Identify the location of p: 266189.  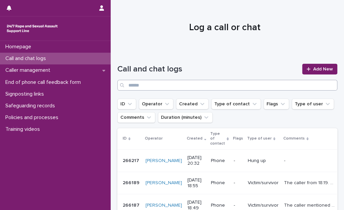
(132, 182).